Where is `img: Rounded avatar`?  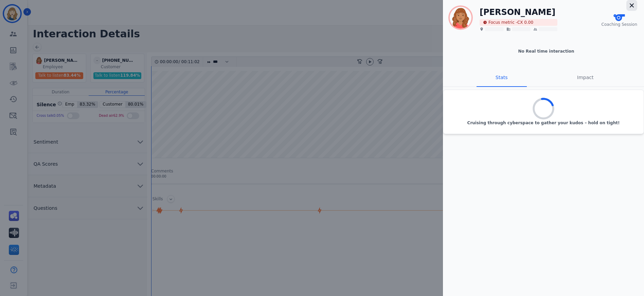 img: Rounded avatar is located at coordinates (461, 18).